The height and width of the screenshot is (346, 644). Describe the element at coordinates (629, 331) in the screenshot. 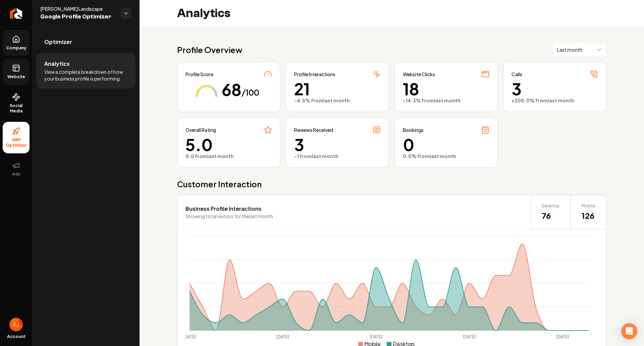

I see `div: Open Intercom Messenger` at that location.